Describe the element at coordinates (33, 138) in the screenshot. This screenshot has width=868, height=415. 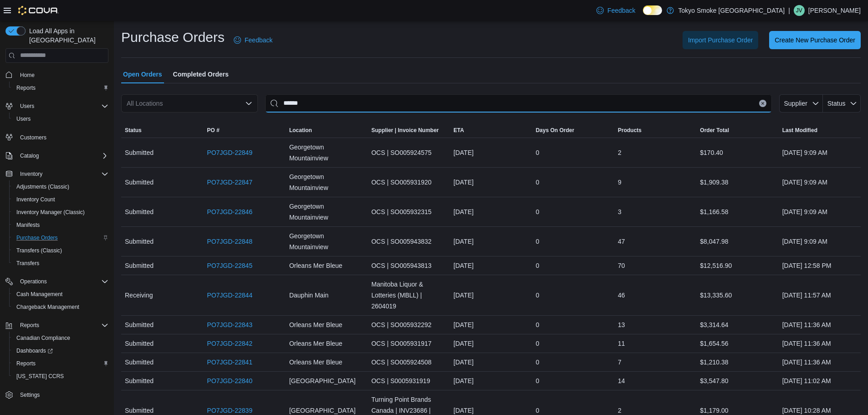
I see `a: Customers` at that location.